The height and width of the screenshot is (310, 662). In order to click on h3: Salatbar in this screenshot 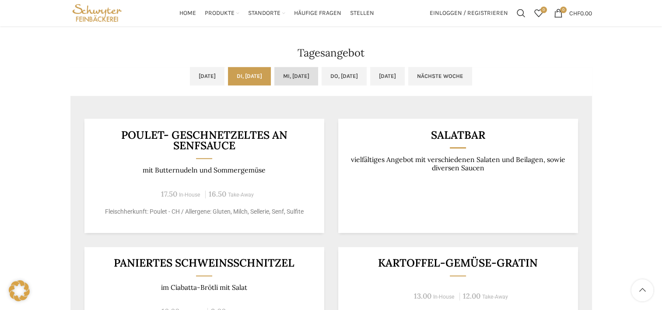, I will do `click(458, 135)`.